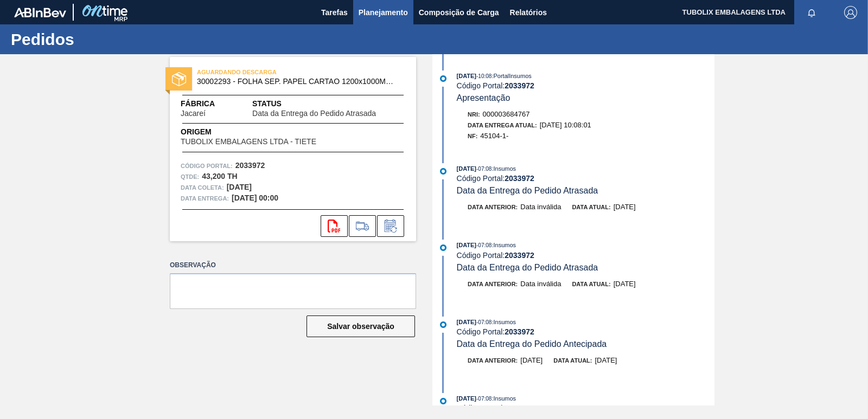 This screenshot has height=419, width=868. I want to click on span: NF:, so click(473, 136).